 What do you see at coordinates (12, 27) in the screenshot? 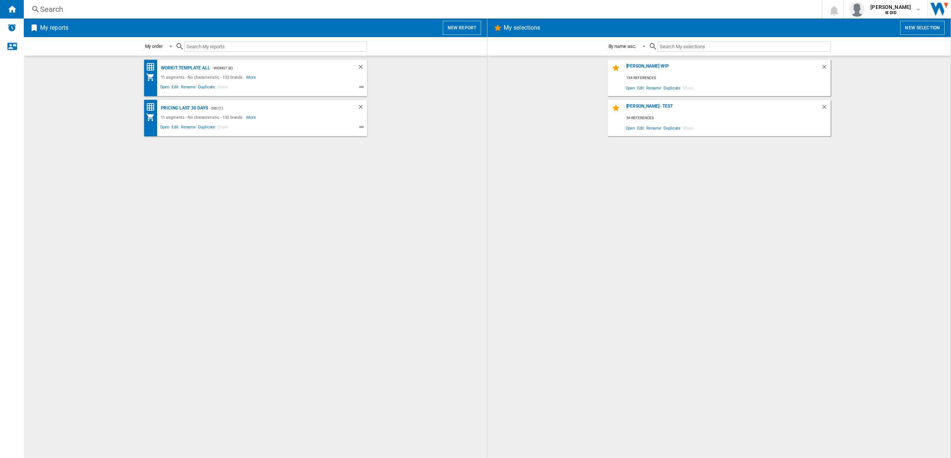
I see `img: alerts-logo.svg` at bounding box center [12, 27].